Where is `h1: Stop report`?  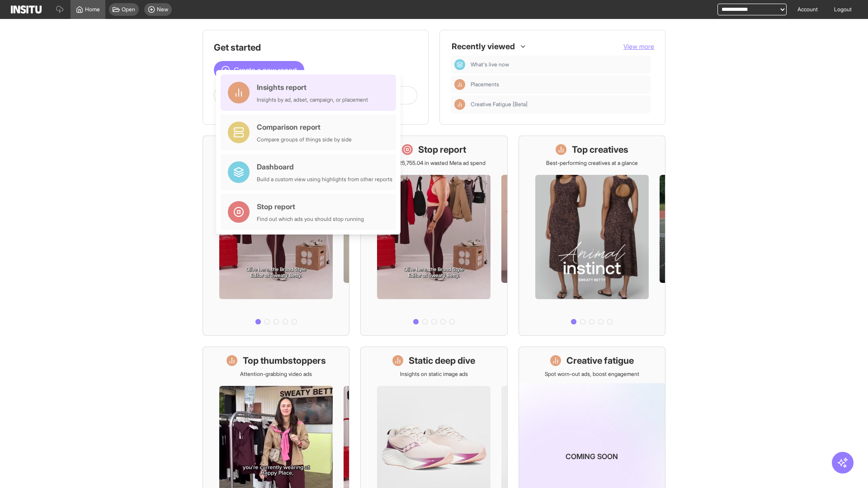
h1: Stop report is located at coordinates (442, 150).